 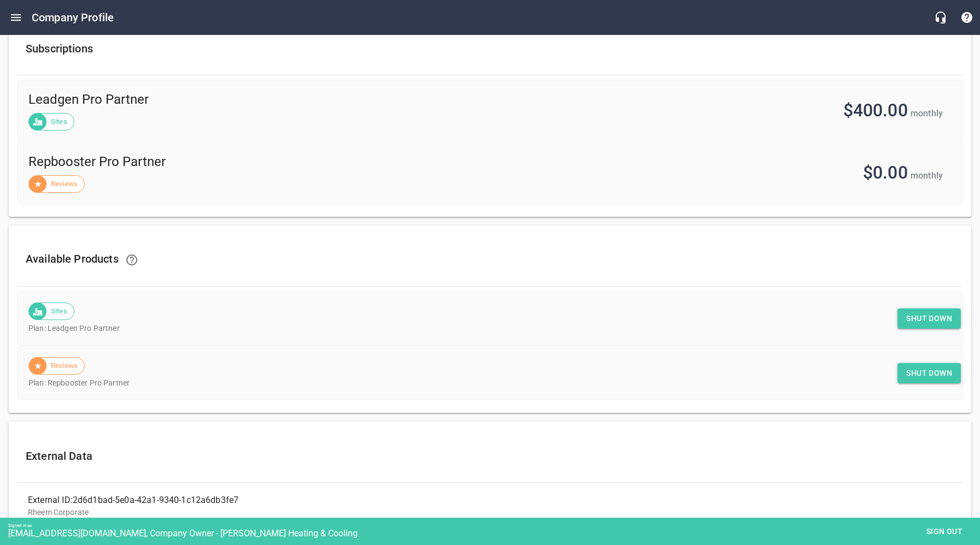 What do you see at coordinates (15, 17) in the screenshot?
I see `button: Open drawer` at bounding box center [15, 17].